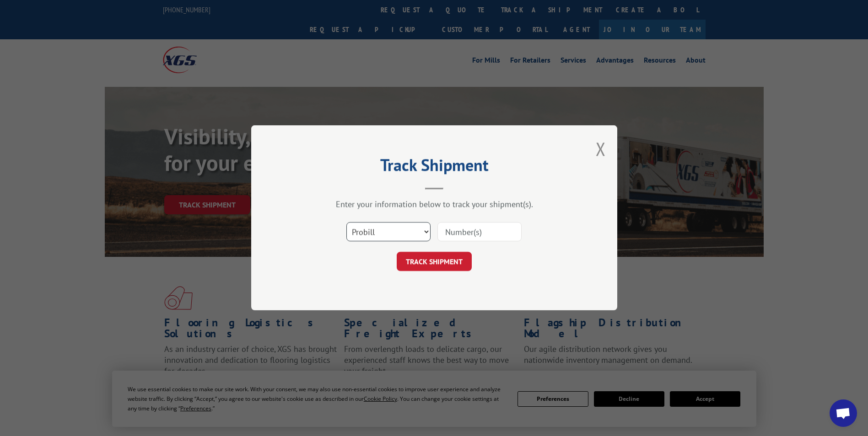  Describe the element at coordinates (844, 414) in the screenshot. I see `div: Open chat` at that location.